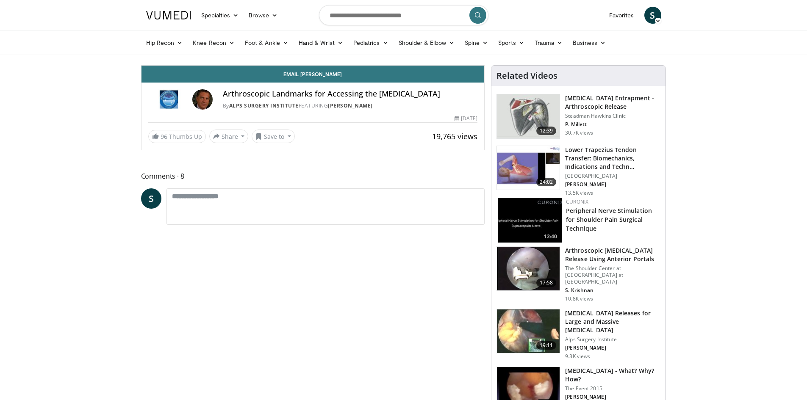 Image resolution: width=807 pixels, height=400 pixels. I want to click on button: Save to, so click(273, 136).